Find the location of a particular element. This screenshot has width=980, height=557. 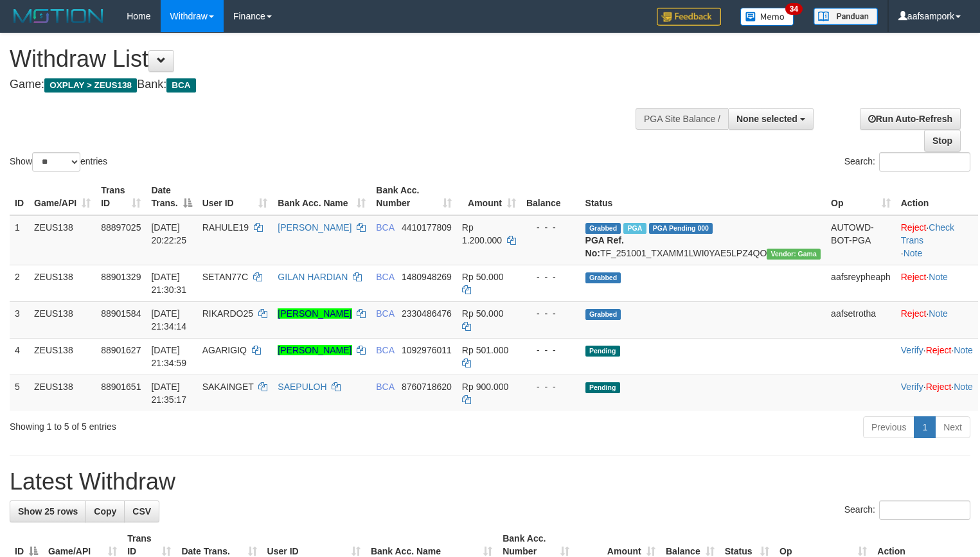

div: Showing 1 to 5 of 5 entries is located at coordinates (203, 424).